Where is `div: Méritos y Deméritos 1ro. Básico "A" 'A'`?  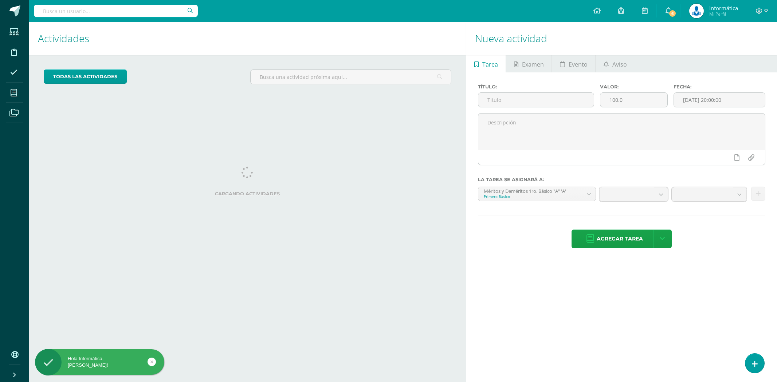 div: Méritos y Deméritos 1ro. Básico "A" 'A' is located at coordinates (530, 190).